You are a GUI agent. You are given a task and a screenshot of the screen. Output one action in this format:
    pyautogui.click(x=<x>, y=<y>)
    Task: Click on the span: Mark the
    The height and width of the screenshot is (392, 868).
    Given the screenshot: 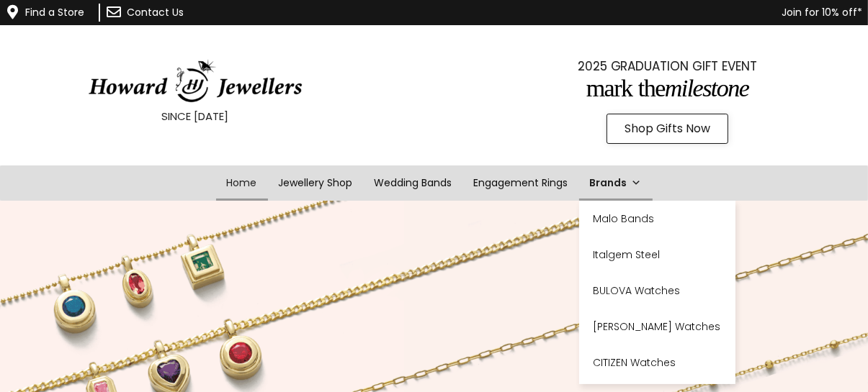 What is the action you would take?
    pyautogui.click(x=625, y=88)
    